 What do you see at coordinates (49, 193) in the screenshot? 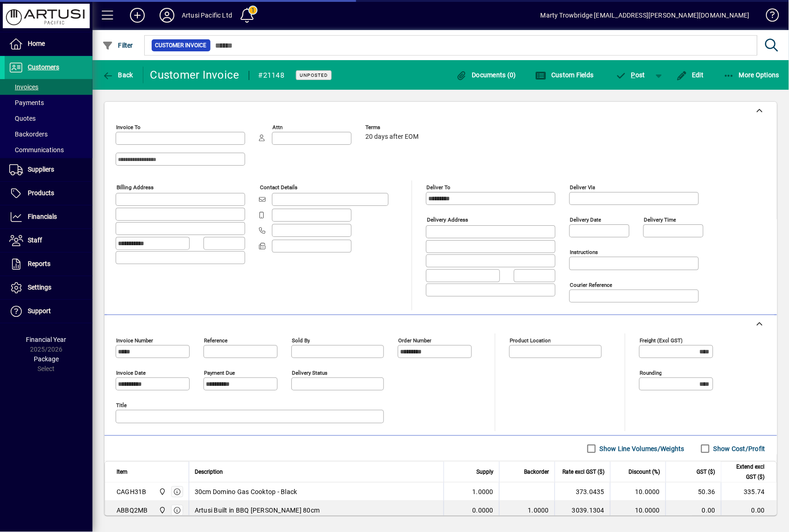
I see `a: Products` at bounding box center [49, 193].